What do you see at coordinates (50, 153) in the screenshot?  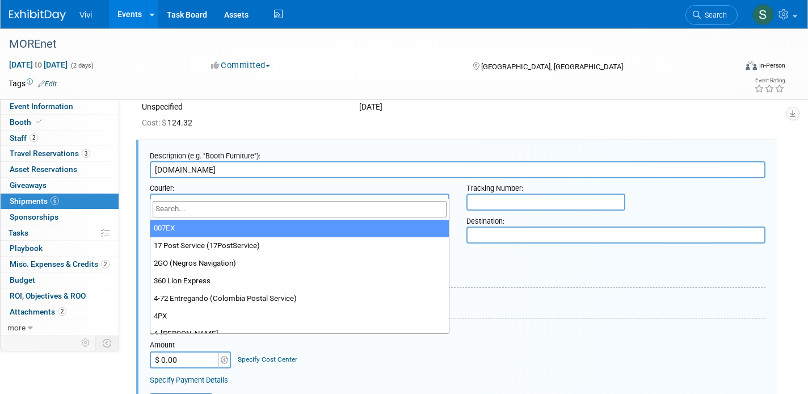 I see `span: Travel Reservations` at bounding box center [50, 153].